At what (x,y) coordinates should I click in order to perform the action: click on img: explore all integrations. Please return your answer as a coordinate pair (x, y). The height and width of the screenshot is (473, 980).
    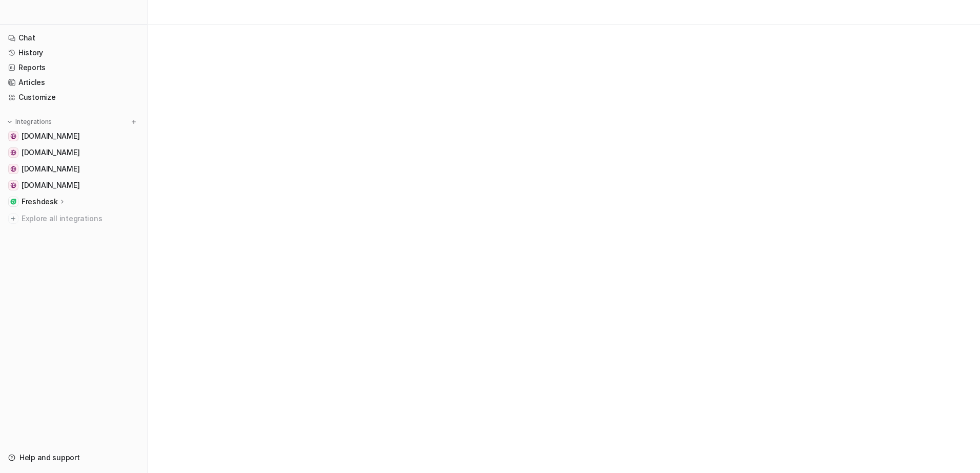
    Looking at the image, I should click on (13, 218).